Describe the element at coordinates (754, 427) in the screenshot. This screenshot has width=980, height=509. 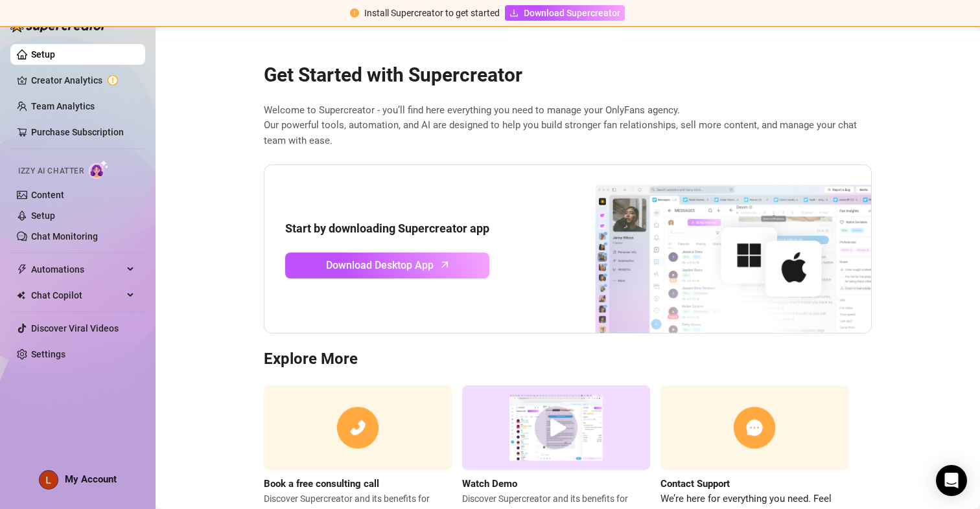
I see `img: contact support` at that location.